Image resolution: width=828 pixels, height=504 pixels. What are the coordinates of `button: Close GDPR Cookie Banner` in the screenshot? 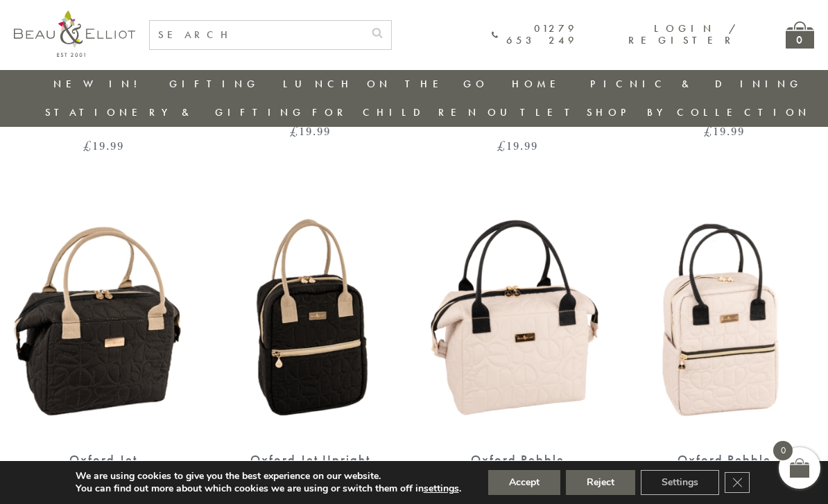 It's located at (737, 482).